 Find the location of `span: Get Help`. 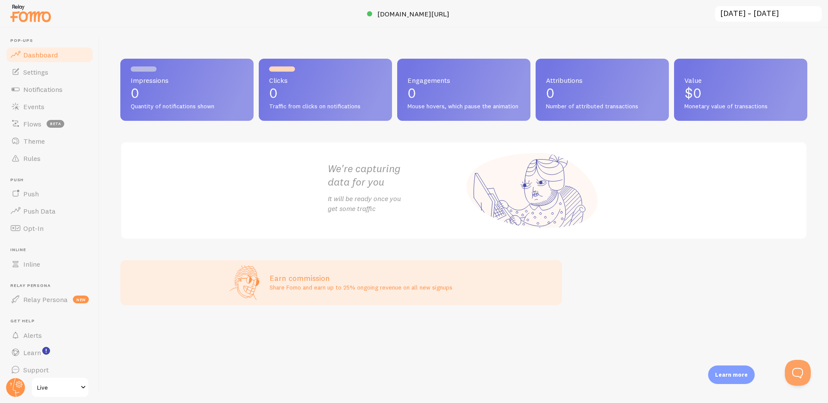

span: Get Help is located at coordinates (52, 321).